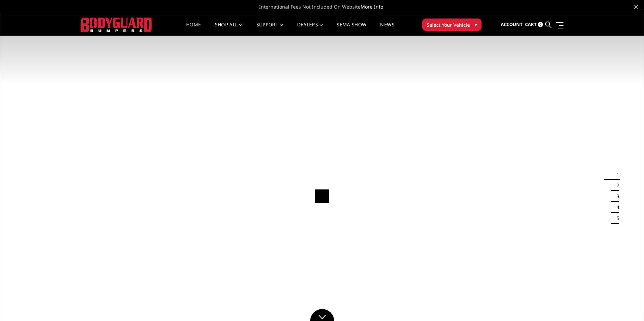 This screenshot has height=321, width=644. Describe the element at coordinates (448, 24) in the screenshot. I see `span: Select Your Vehicle` at that location.